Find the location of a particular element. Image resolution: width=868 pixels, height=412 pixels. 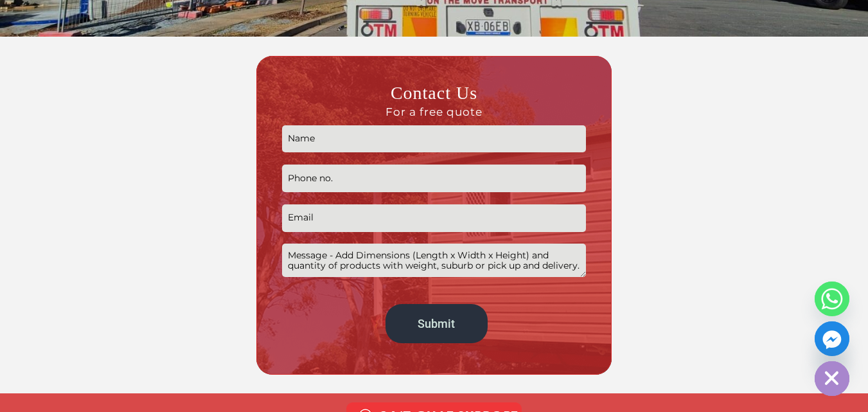

input: Submit is located at coordinates (436, 323).